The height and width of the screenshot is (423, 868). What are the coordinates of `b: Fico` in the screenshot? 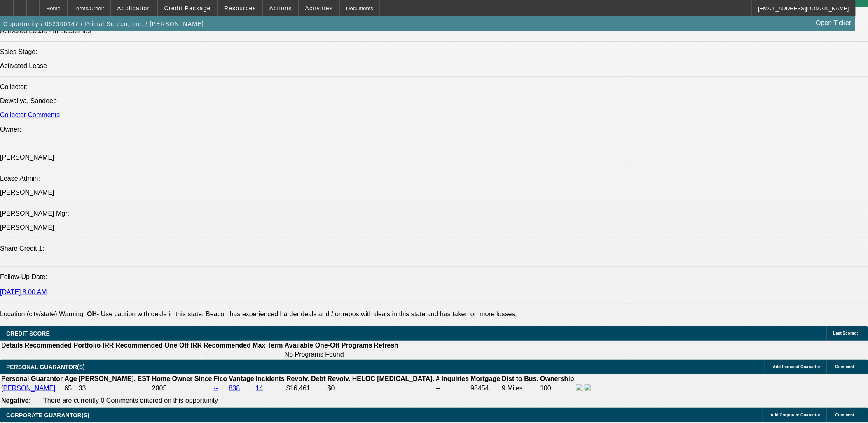 It's located at (220, 379).